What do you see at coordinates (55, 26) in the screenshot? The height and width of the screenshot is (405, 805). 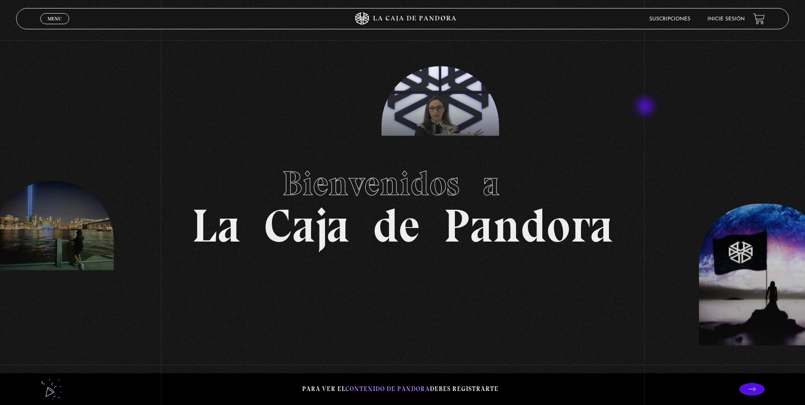 I see `span: Cerrar` at bounding box center [55, 26].